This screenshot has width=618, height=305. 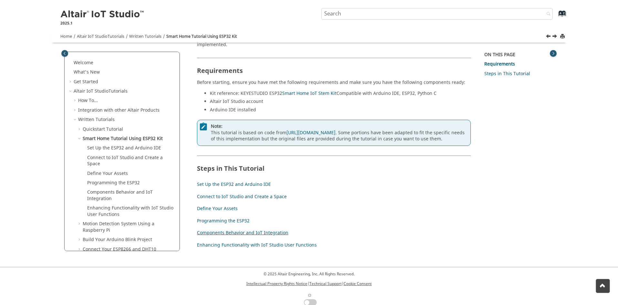 What do you see at coordinates (339, 127) in the screenshot?
I see `span: Note:` at bounding box center [339, 127].